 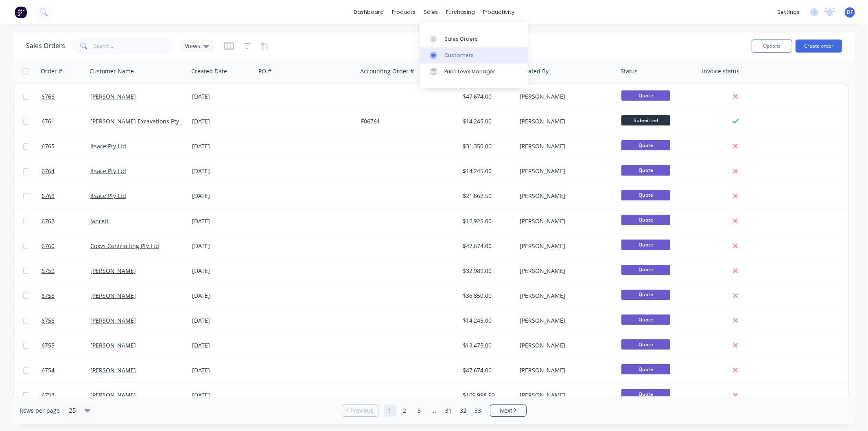 What do you see at coordinates (470, 72) in the screenshot?
I see `div: Price Level Manager` at bounding box center [470, 72].